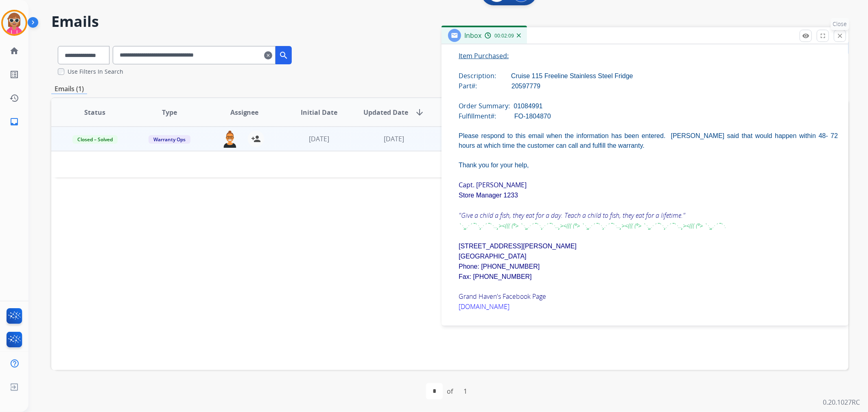 The height and width of the screenshot is (412, 868). I want to click on mat-icon: inbox, so click(14, 122).